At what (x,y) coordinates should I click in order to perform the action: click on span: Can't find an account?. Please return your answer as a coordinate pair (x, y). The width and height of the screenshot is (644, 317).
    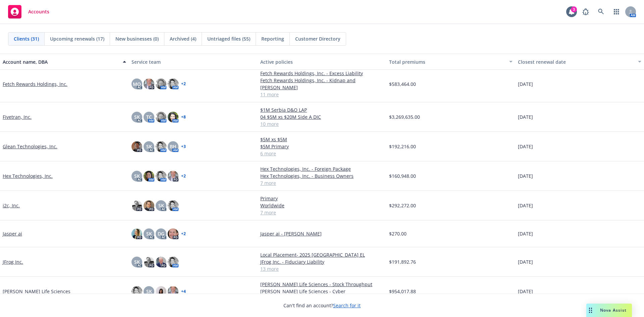
    Looking at the image, I should click on (322, 305).